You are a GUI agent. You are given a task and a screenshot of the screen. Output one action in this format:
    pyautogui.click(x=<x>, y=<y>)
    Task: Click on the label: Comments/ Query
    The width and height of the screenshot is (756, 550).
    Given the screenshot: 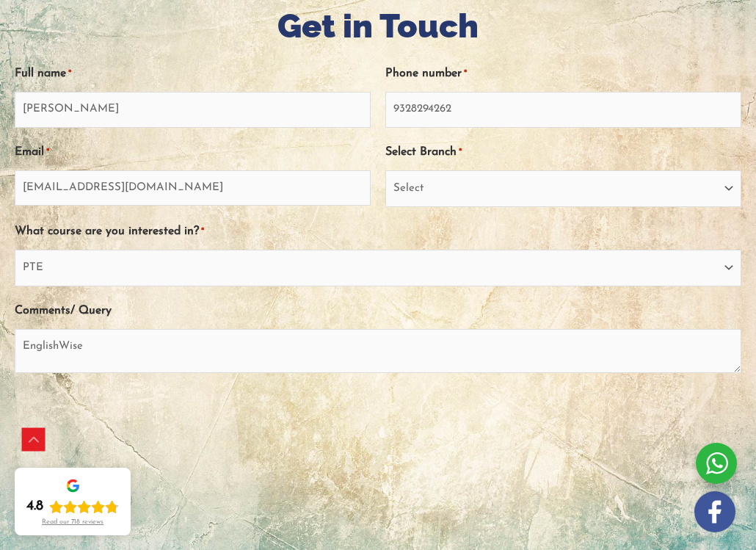 What is the action you would take?
    pyautogui.click(x=63, y=311)
    